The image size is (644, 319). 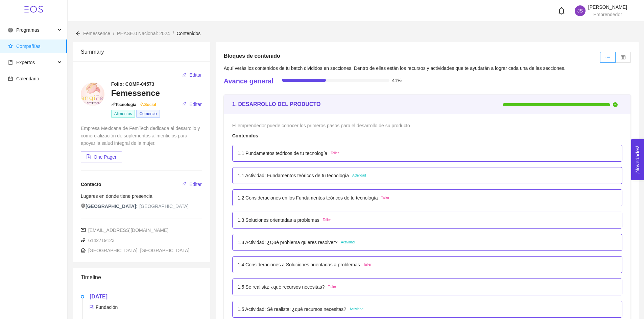 I want to click on span: mail, so click(x=83, y=230).